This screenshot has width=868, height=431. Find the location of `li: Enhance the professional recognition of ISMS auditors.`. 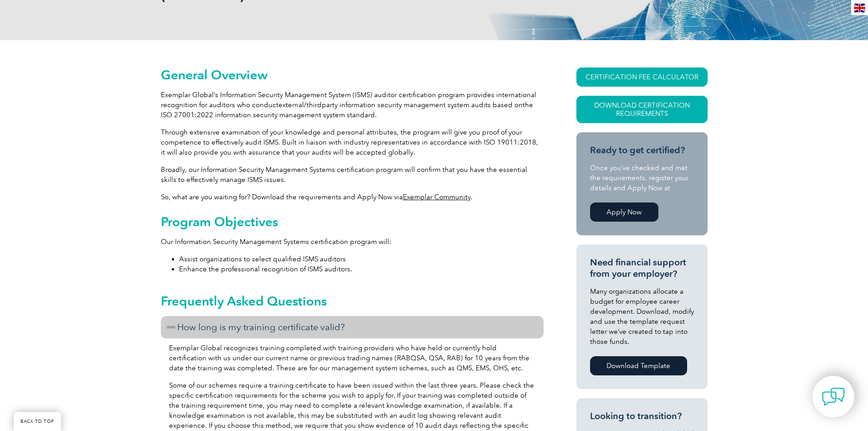

li: Enhance the professional recognition of ISMS auditors. is located at coordinates (362, 269).